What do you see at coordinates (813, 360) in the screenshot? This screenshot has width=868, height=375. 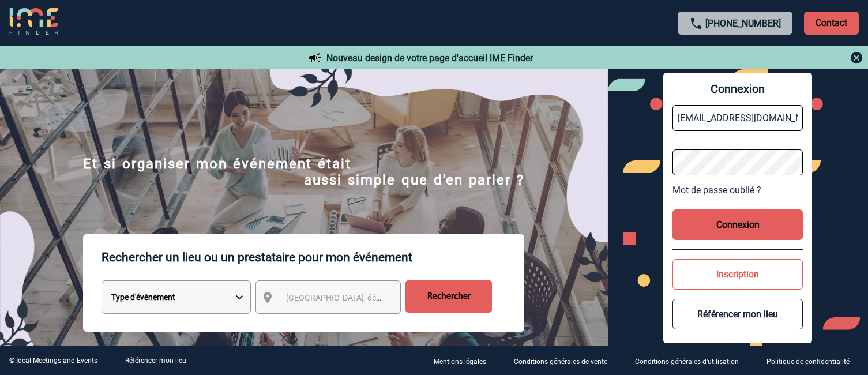 I see `a: Politique de confidentialité` at bounding box center [813, 360].